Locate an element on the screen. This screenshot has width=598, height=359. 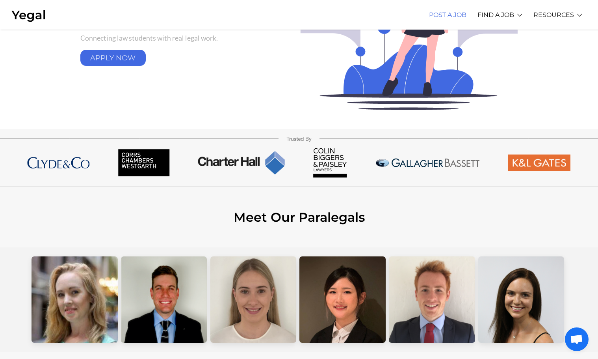
span: Here is located at coordinates (174, 20).